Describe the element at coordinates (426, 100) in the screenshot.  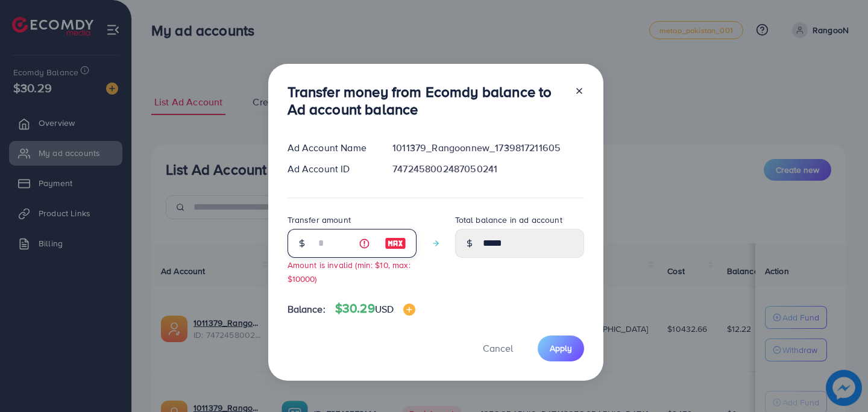
I see `h3: Transfer money from Ecomdy balance to Ad account balance` at that location.